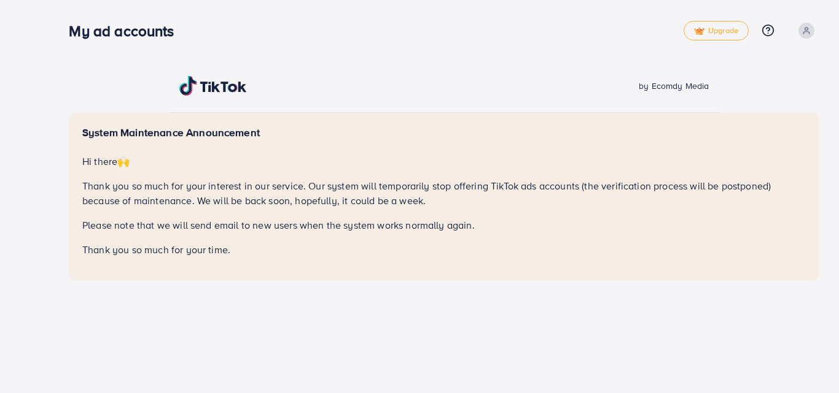 The width and height of the screenshot is (839, 393). I want to click on p: Thank you so much for your time., so click(444, 250).